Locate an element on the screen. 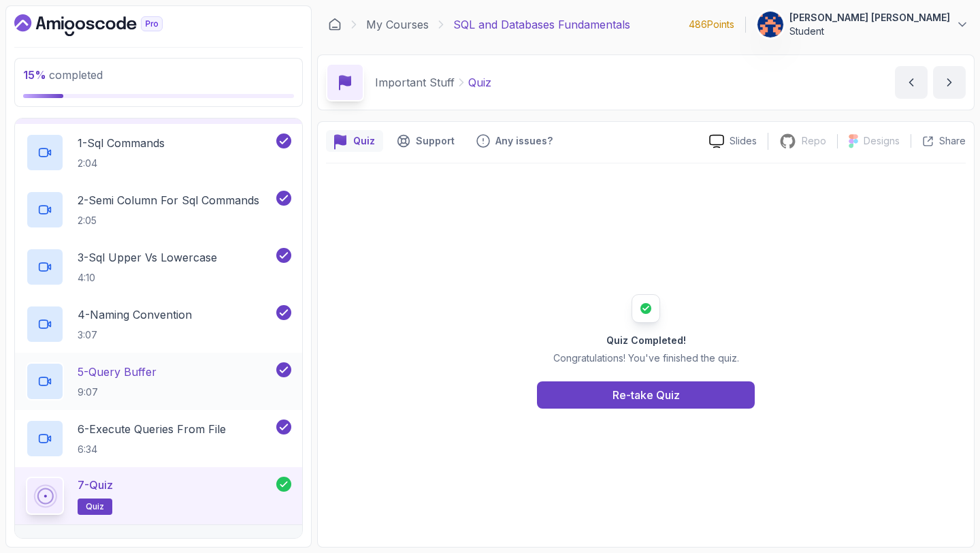 This screenshot has height=553, width=980. div: Re-take Quiz is located at coordinates (646, 395).